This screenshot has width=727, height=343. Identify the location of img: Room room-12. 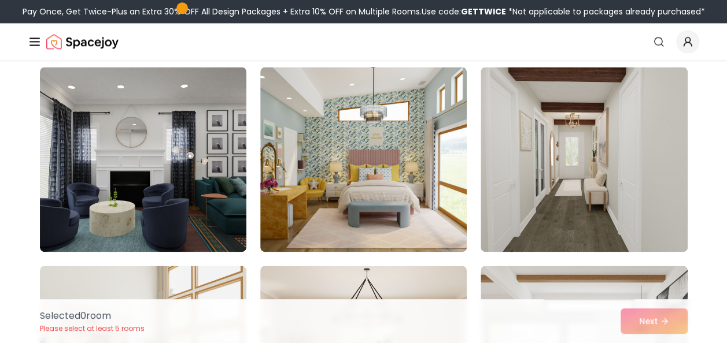
(583, 160).